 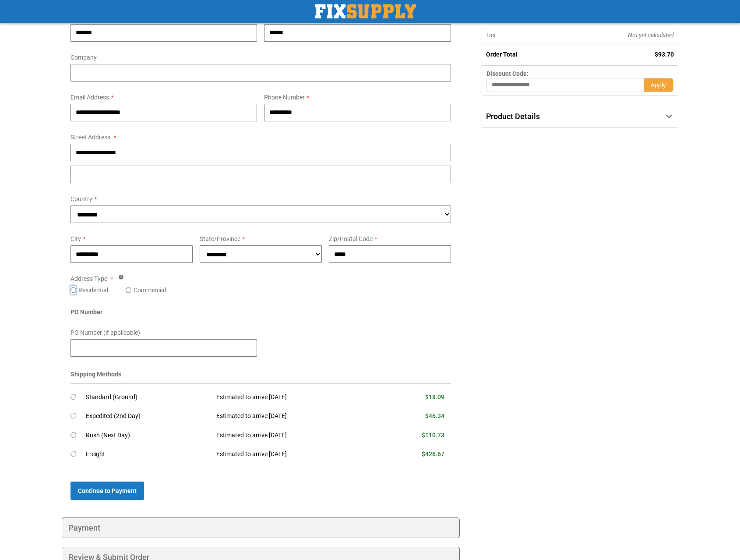 What do you see at coordinates (525, 35) in the screenshot?
I see `th: Tax` at bounding box center [525, 35].